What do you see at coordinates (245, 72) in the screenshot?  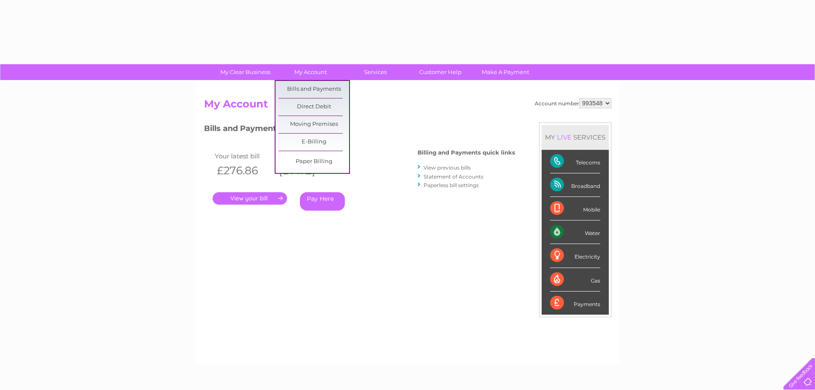 I see `a: My Clear Business` at bounding box center [245, 72].